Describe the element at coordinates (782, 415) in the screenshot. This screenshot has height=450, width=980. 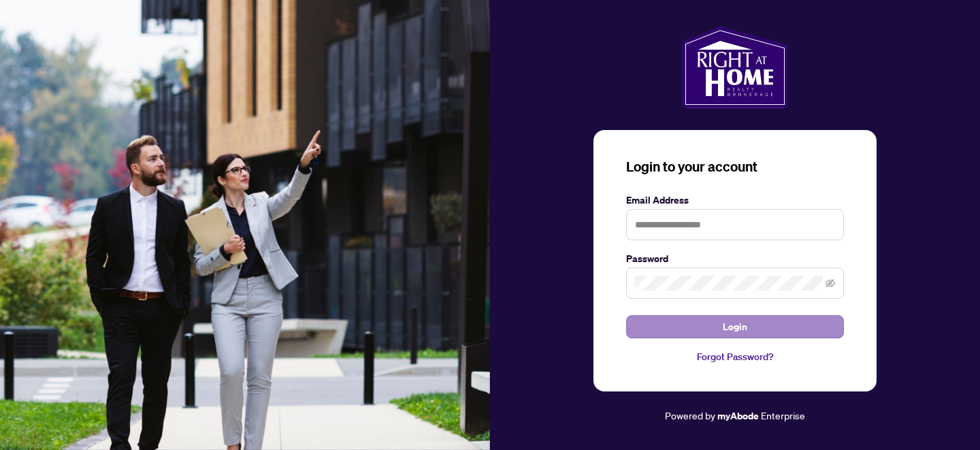
I see `span: Enterprise` at that location.